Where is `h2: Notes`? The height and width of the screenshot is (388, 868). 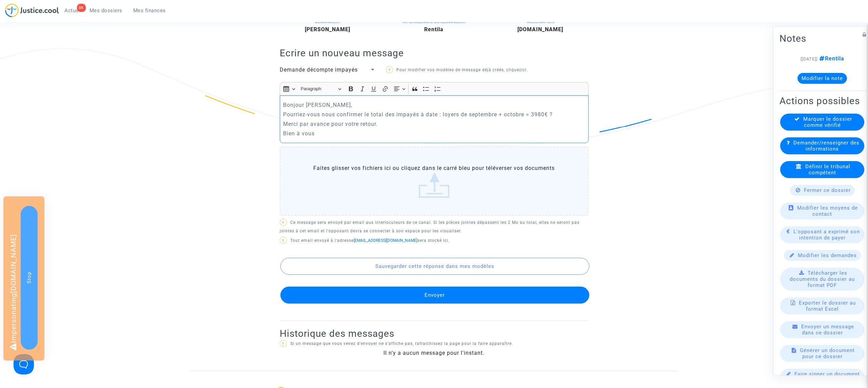
h2: Notes is located at coordinates (822, 38).